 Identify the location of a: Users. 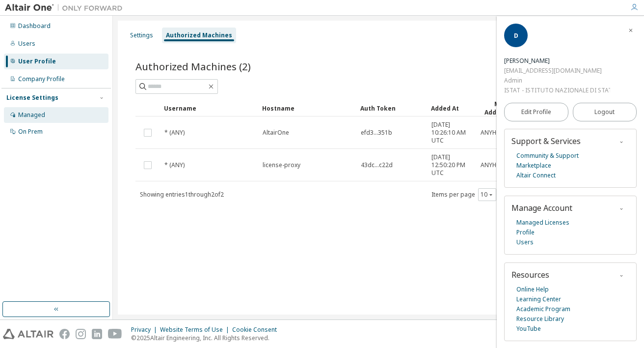
(525, 242).